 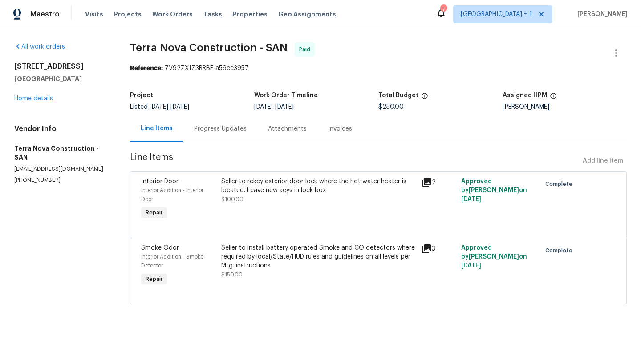 What do you see at coordinates (159, 107) in the screenshot?
I see `span: Listed` at bounding box center [159, 107].